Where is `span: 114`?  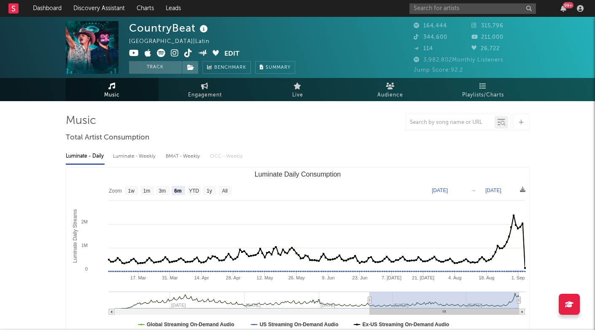
span: 114 is located at coordinates (424, 49).